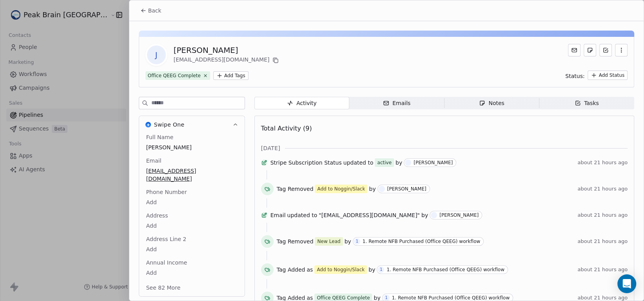  Describe the element at coordinates (174, 76) in the screenshot. I see `div: Office QEEG Complete` at that location.